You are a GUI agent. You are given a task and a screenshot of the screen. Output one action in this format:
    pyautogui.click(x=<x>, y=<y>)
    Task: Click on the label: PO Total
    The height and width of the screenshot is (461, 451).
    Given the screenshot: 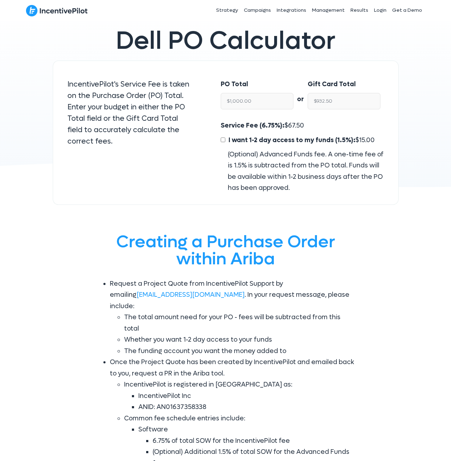 What is the action you would take?
    pyautogui.click(x=234, y=84)
    